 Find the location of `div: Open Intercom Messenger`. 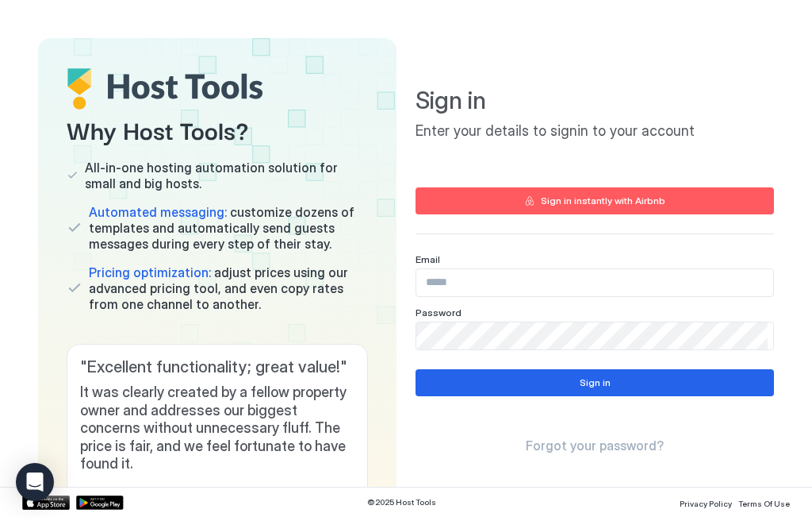

div: Open Intercom Messenger is located at coordinates (35, 482).